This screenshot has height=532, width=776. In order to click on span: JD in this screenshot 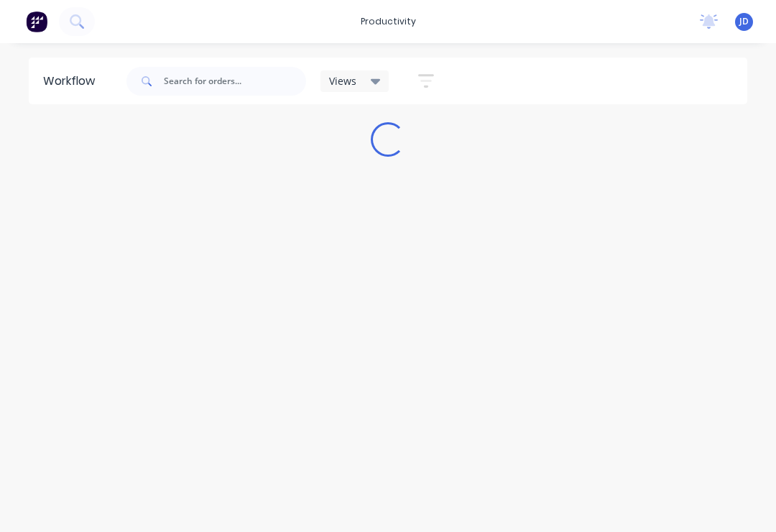, I will do `click(744, 21)`.